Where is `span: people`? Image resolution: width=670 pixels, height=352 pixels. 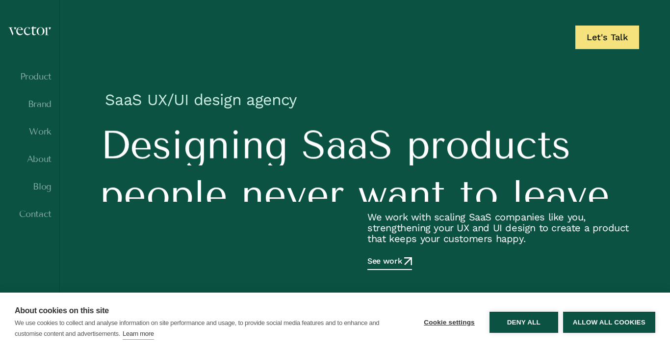
span: people is located at coordinates (164, 194).